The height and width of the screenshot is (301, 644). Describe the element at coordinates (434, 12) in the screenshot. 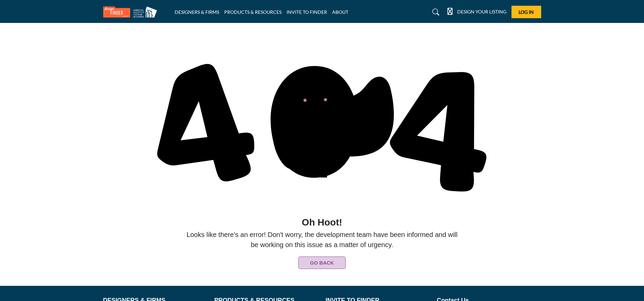

I see `a: Search` at that location.